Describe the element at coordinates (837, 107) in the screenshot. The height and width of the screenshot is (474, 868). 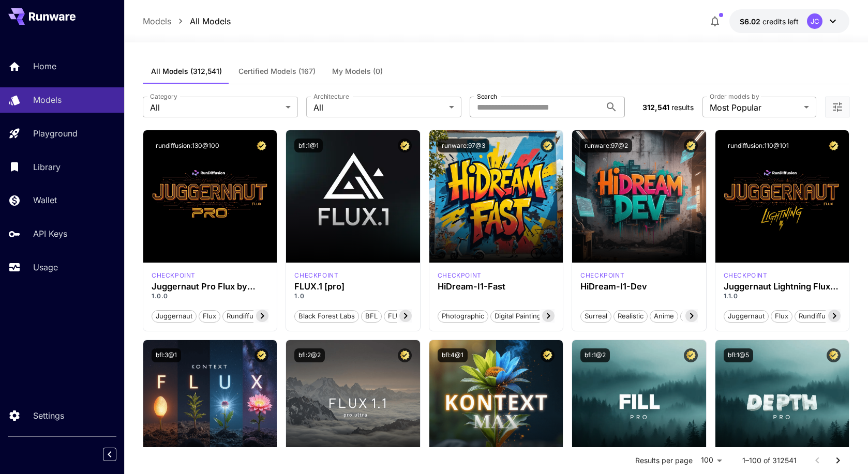
I see `button: Open more filters` at that location.